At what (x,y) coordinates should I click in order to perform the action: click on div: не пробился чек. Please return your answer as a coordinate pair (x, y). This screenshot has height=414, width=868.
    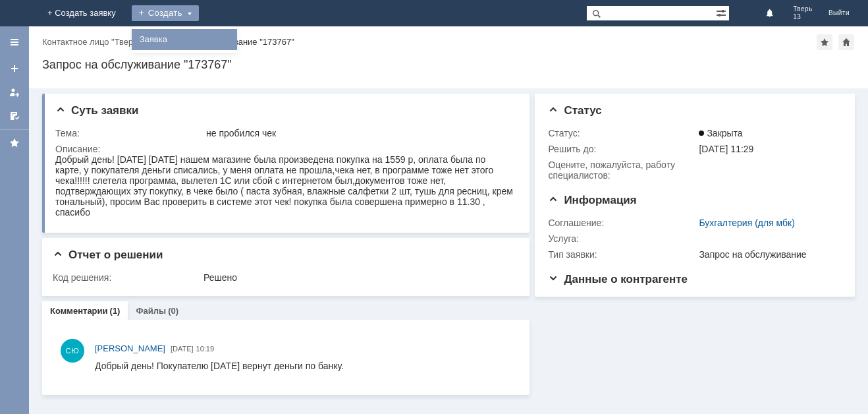
    Looking at the image, I should click on (359, 133).